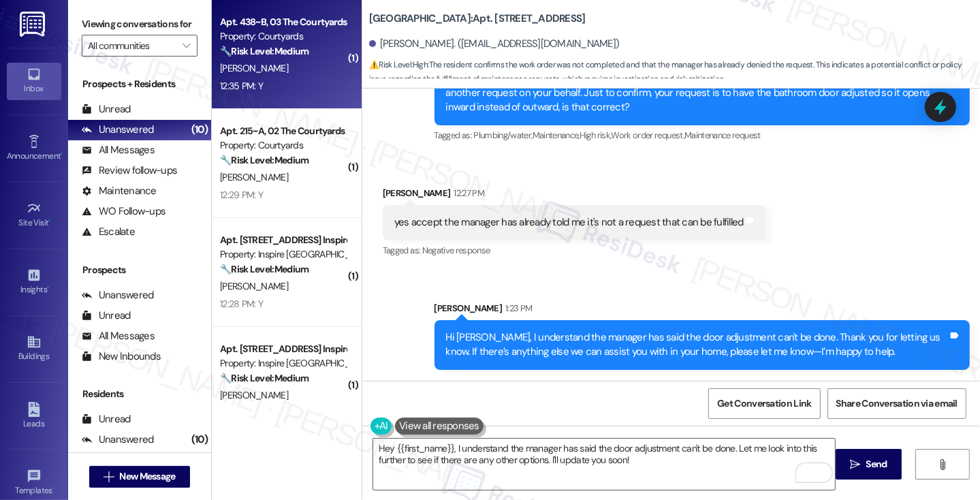 The image size is (980, 500). Describe the element at coordinates (569, 222) in the screenshot. I see `div: yes accept the manager has already told me it's not a request that can be fulfilled` at that location.